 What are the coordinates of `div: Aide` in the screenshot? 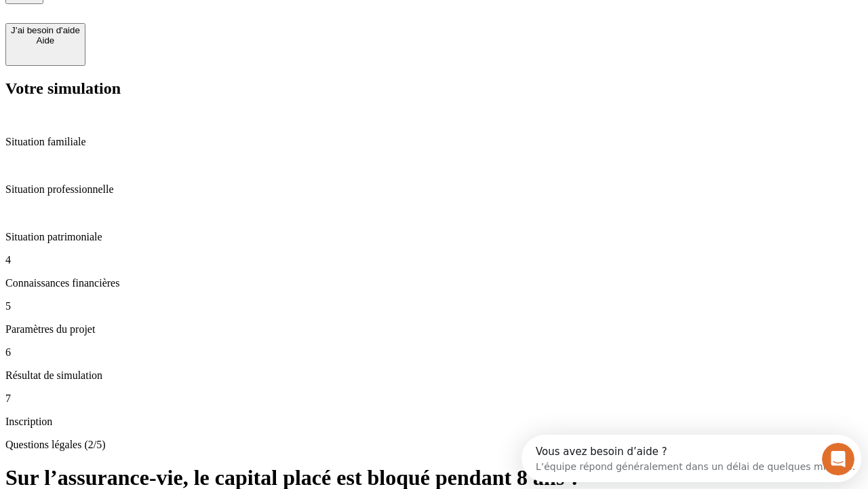 It's located at (45, 40).